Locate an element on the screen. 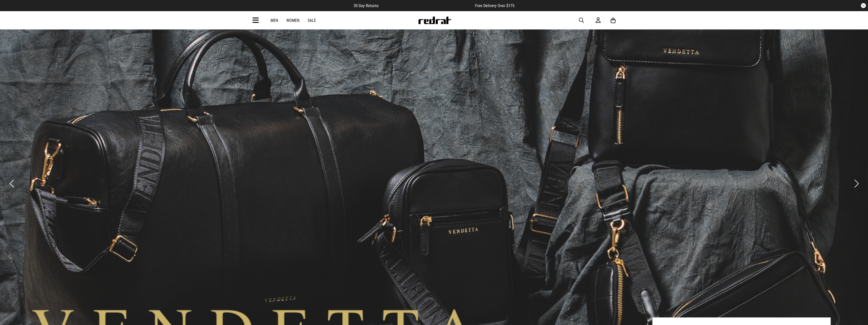 The height and width of the screenshot is (325, 868). a: Men is located at coordinates (274, 21).